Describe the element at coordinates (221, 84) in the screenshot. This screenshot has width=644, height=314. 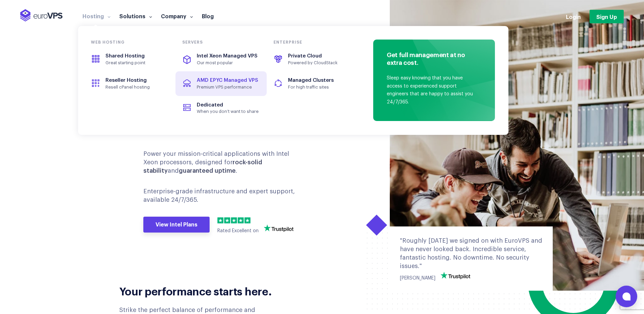
I see `a: AMD EPYC Managed VPSPremium VPS performance` at that location.